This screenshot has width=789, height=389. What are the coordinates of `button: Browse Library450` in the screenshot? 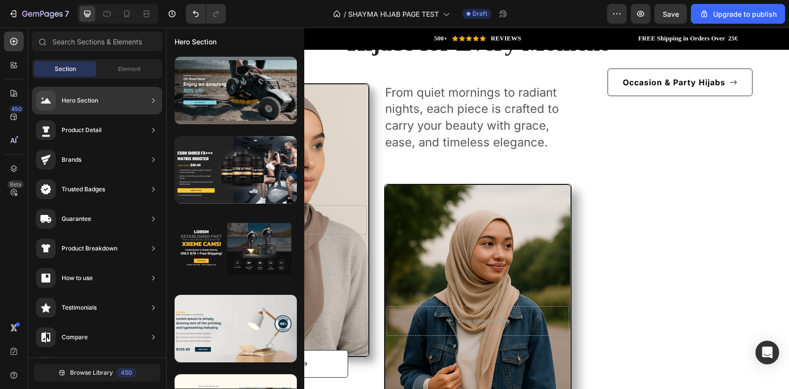 It's located at (97, 373).